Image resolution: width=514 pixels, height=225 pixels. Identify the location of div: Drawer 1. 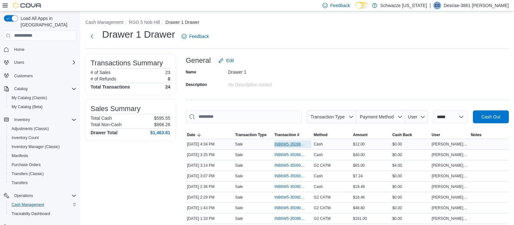
(271, 71).